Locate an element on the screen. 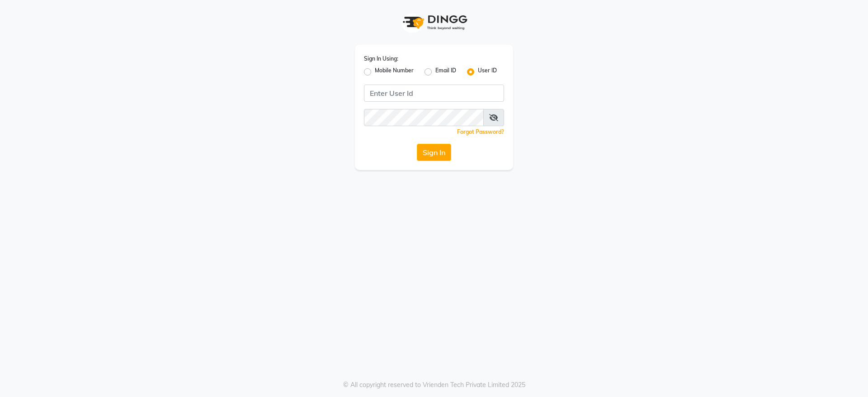 This screenshot has height=397, width=868. label: Mobile Number is located at coordinates (394, 72).